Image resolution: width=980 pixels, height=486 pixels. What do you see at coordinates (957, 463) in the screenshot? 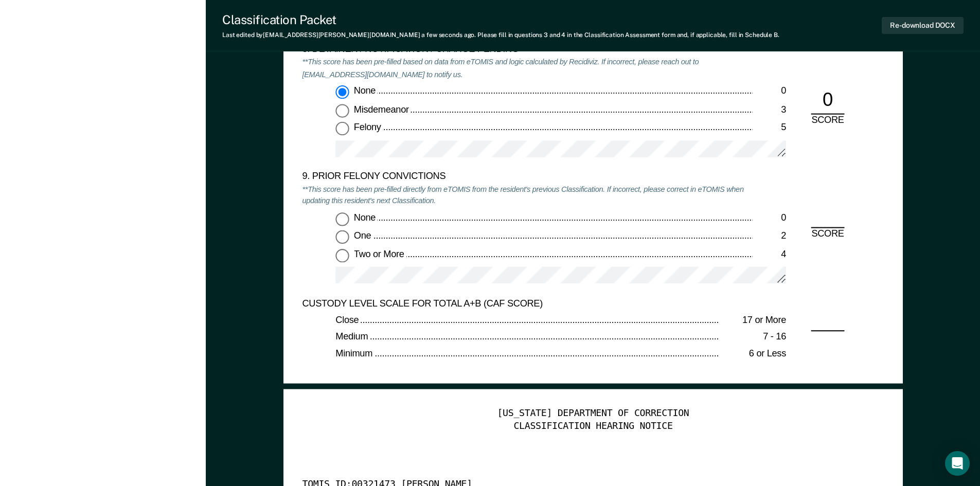
I see `div: Open Intercom Messenger` at bounding box center [957, 463].